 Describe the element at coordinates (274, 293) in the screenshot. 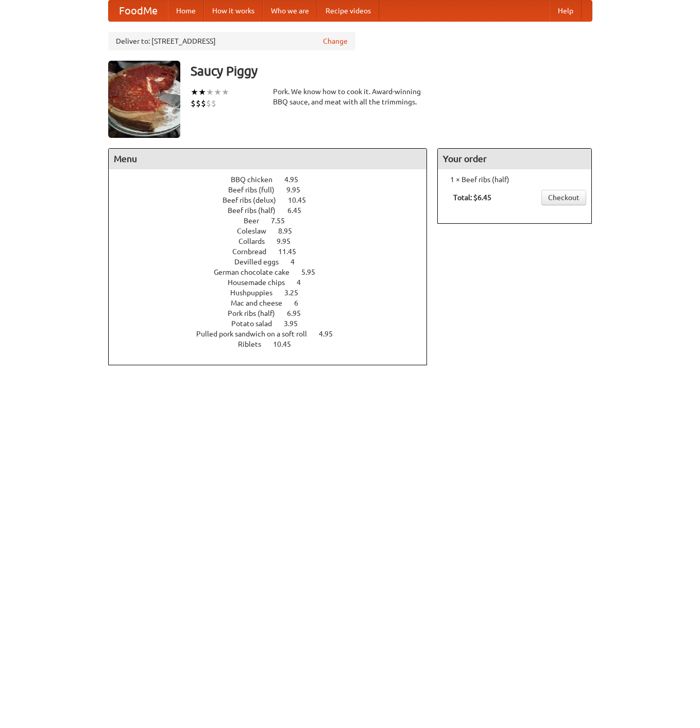

I see `a: Hushpuppies 3.25` at that location.